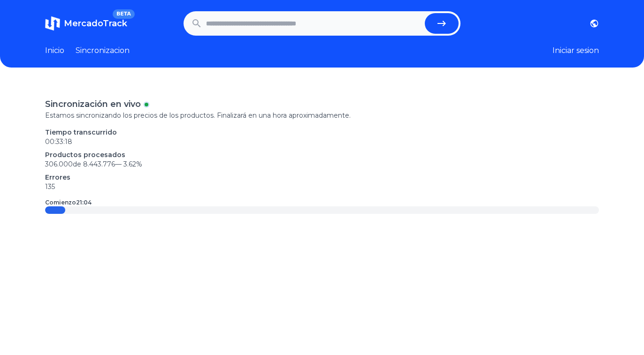 Image resolution: width=644 pixels, height=355 pixels. What do you see at coordinates (93, 104) in the screenshot?
I see `p: Sincronización en vivo` at bounding box center [93, 104].